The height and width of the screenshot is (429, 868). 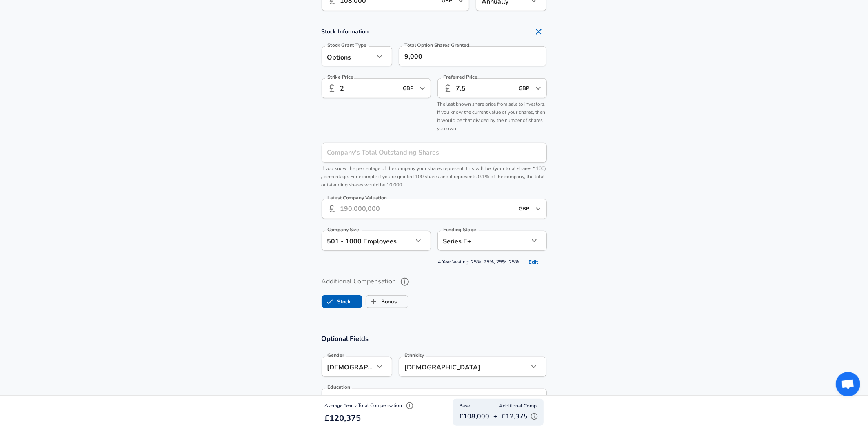 What do you see at coordinates (336, 356) in the screenshot?
I see `label: Gender` at bounding box center [336, 356].